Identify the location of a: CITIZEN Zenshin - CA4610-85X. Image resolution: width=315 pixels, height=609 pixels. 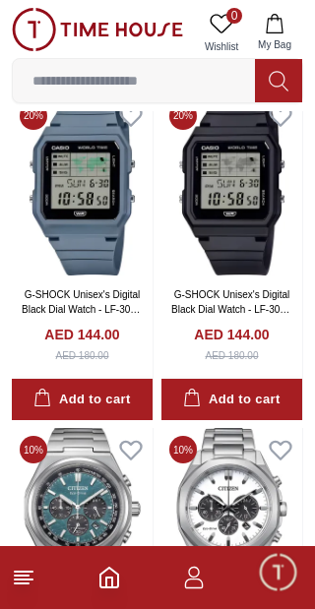
(82, 518).